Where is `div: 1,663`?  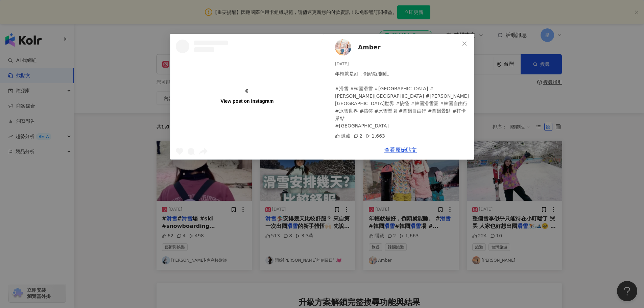
div: 1,663 is located at coordinates (375, 136).